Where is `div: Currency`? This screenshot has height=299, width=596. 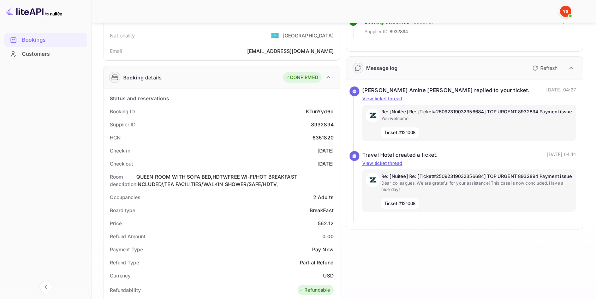 div: Currency is located at coordinates (120, 275).